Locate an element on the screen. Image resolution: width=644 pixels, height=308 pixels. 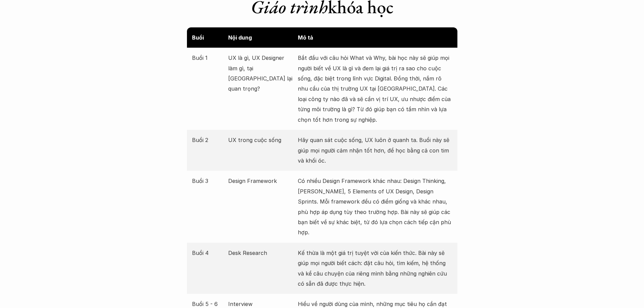
p: Hãy quan sát cuộc sống, UX luôn ở quanh ta. Buổi này sẽ giúp mọi người cảm nhận tốt hơn, để học b... is located at coordinates (375, 150).